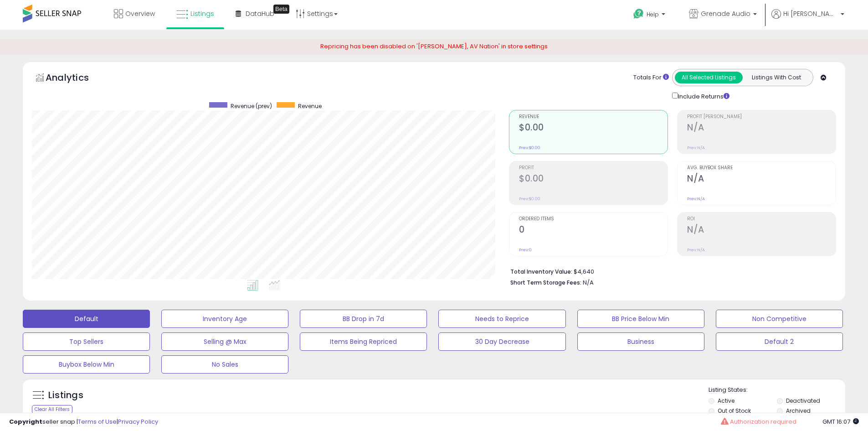 This screenshot has width=868, height=431. I want to click on span: Grenade Audio, so click(726, 14).